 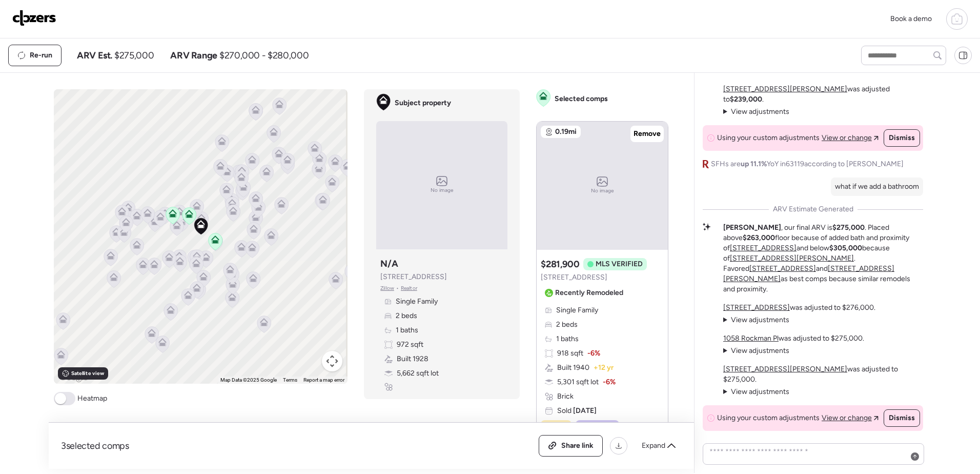 I want to click on img: Google, so click(x=73, y=377).